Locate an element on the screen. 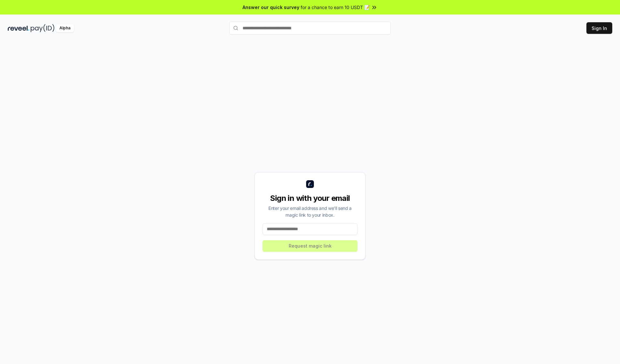 This screenshot has width=620, height=364. div: Alpha is located at coordinates (65, 28).